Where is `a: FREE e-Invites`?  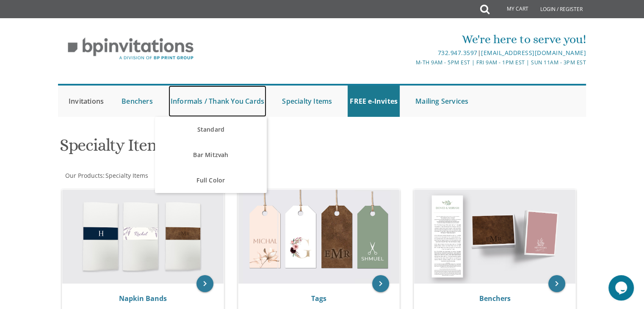
a: FREE e-Invites is located at coordinates (374, 101).